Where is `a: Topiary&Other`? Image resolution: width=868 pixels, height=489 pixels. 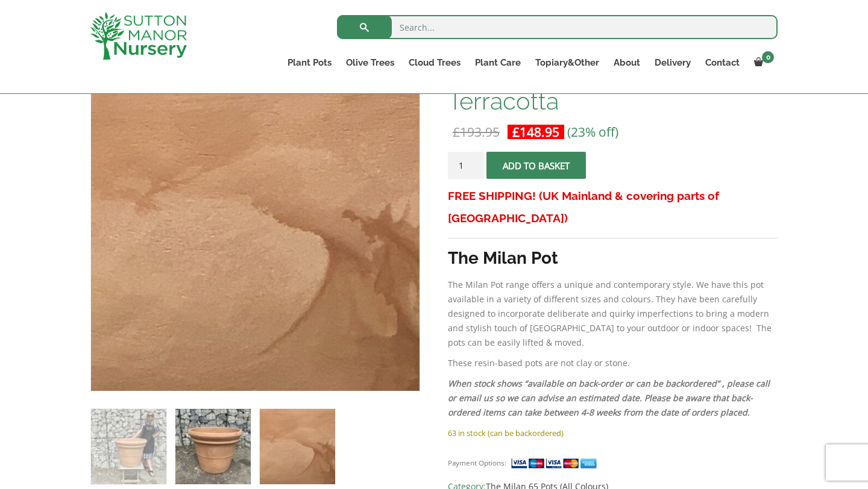
a: Topiary&Other is located at coordinates (567, 62).